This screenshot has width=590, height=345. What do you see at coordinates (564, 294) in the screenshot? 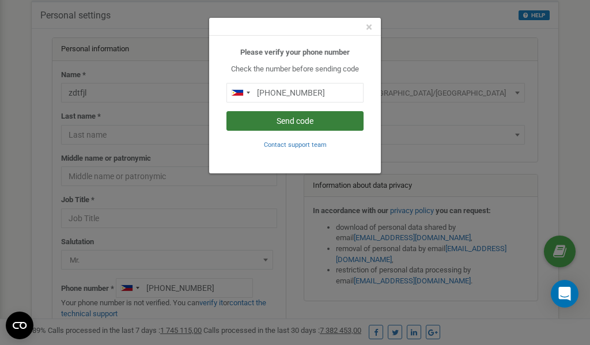
I see `div: Open Intercom Messenger` at bounding box center [564, 294].